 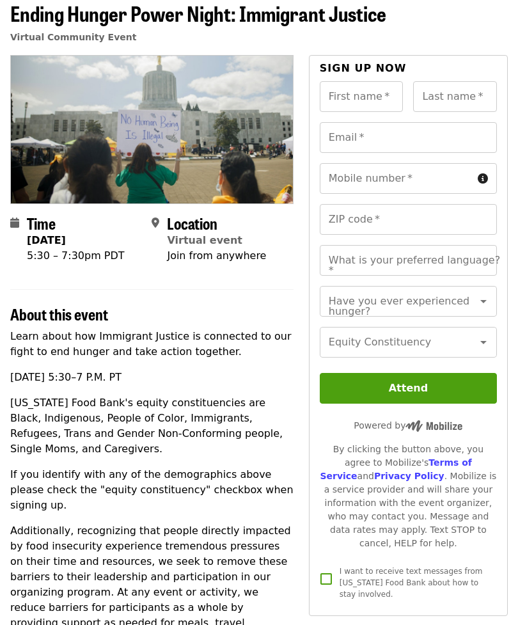 I want to click on a: Terms of Service, so click(x=396, y=469).